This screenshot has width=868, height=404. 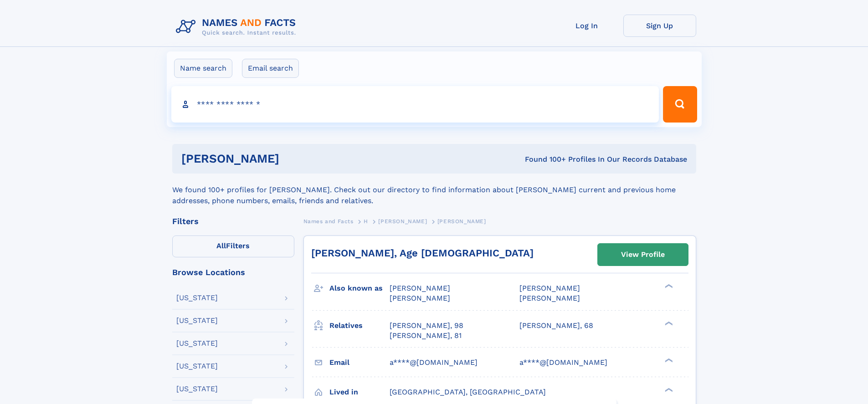 What do you see at coordinates (221, 246) in the screenshot?
I see `span: All` at bounding box center [221, 246].